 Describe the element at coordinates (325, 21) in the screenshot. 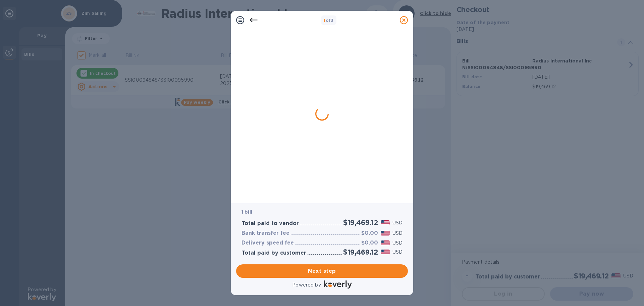

I see `span: 1` at that location.